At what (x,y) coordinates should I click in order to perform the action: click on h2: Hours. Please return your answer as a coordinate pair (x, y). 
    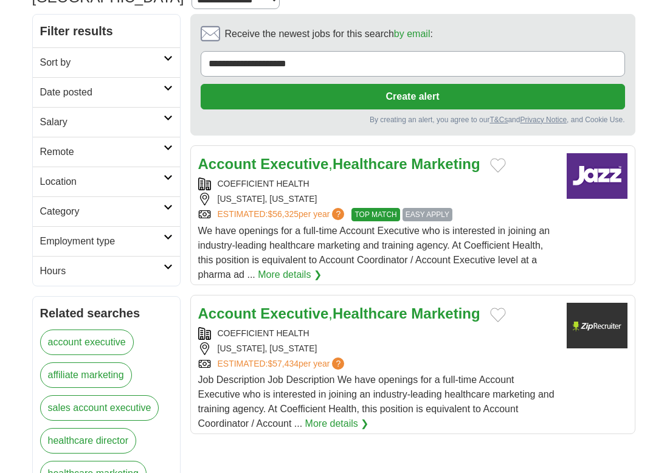
    Looking at the image, I should click on (101, 271).